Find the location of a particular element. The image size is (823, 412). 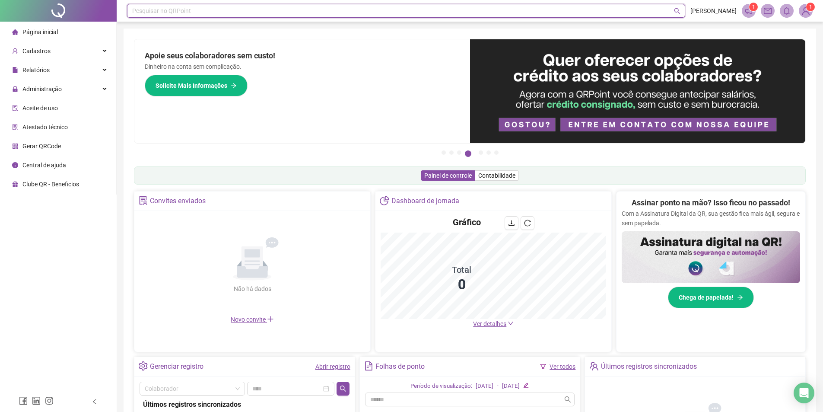

sup: Atualize o seu contato no menu Meus Dados is located at coordinates (810, 7).